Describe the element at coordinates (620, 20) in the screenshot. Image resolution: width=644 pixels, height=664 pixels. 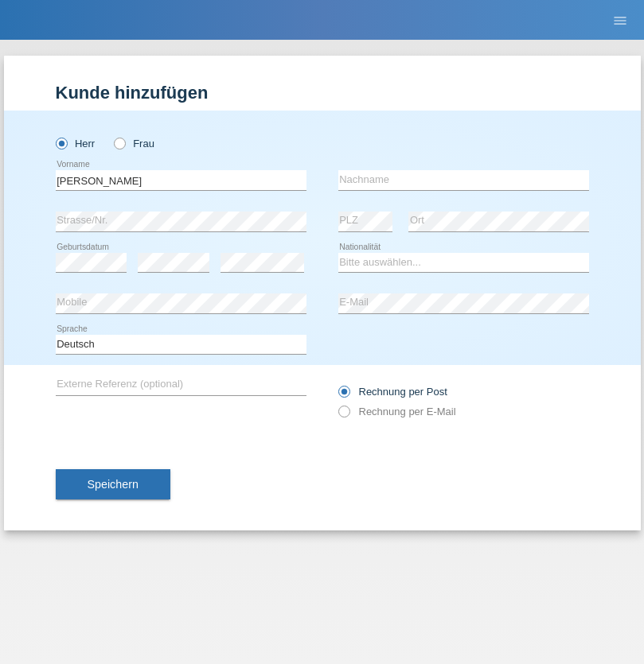
I see `i: menu` at that location.